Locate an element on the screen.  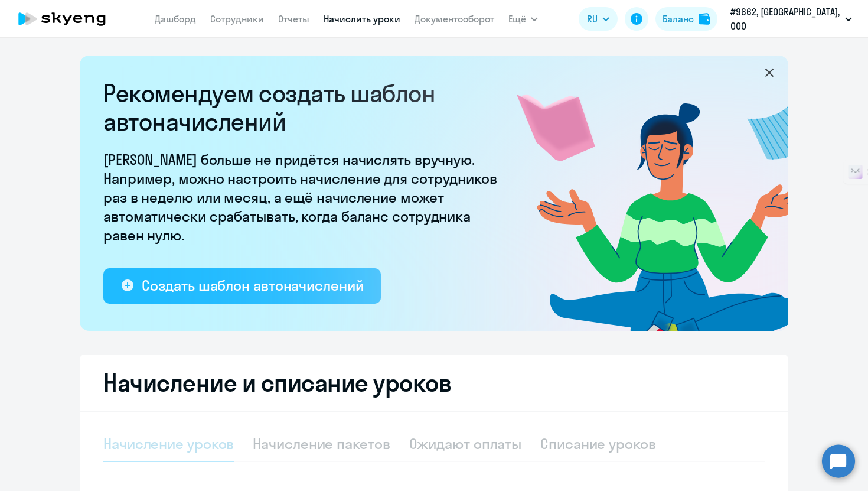
a: Начислить уроки is located at coordinates (362, 19).